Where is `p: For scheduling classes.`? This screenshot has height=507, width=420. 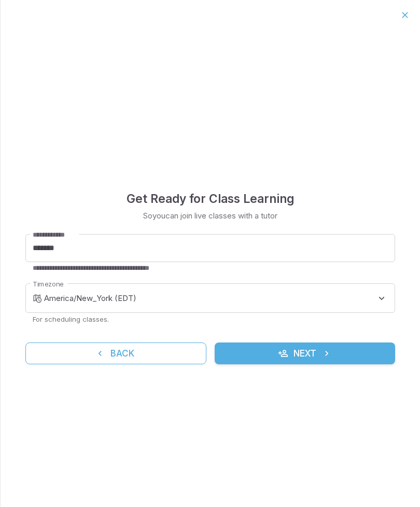 p: For scheduling classes. is located at coordinates (210, 319).